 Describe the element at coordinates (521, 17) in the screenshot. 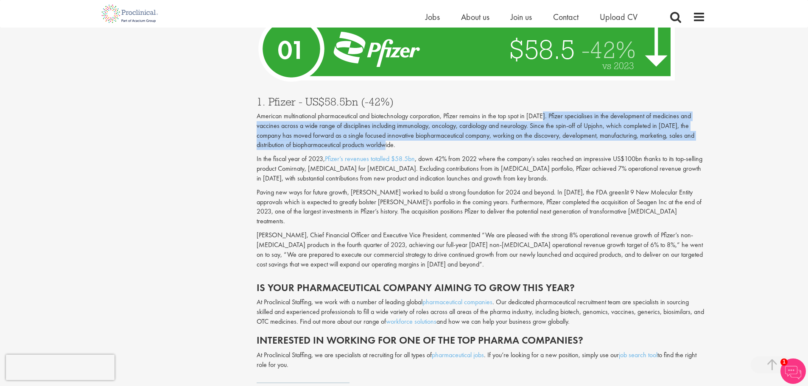

I see `span: Join us` at that location.